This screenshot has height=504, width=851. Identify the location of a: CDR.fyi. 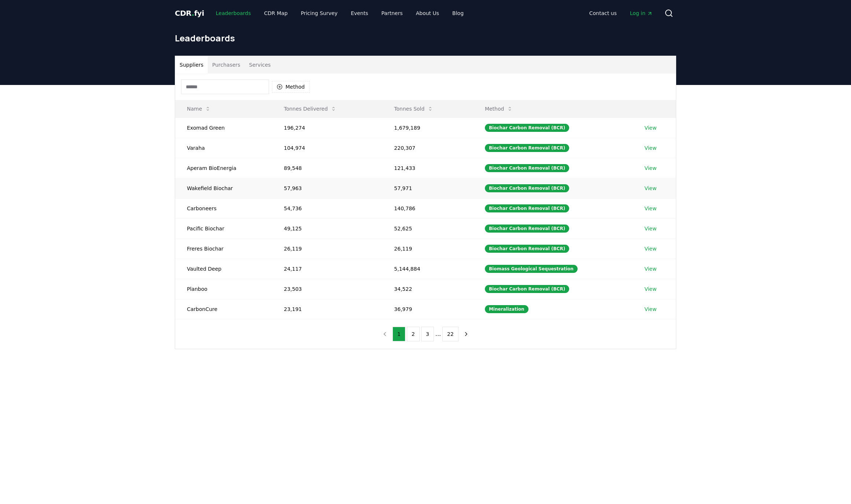
(189, 13).